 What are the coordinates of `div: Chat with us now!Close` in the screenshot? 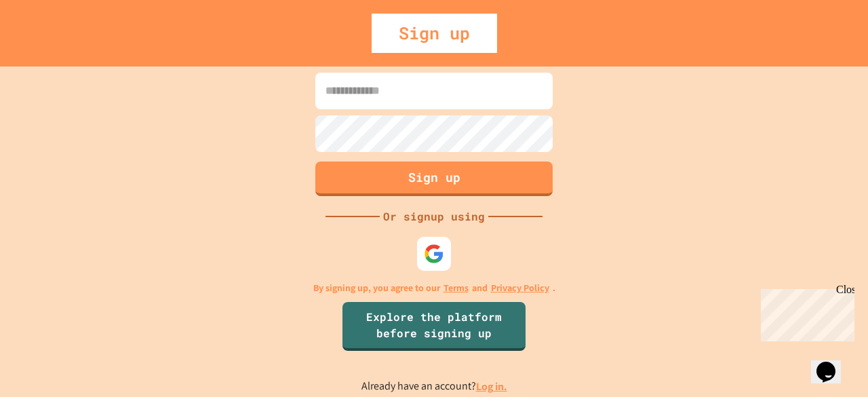 It's located at (49, 46).